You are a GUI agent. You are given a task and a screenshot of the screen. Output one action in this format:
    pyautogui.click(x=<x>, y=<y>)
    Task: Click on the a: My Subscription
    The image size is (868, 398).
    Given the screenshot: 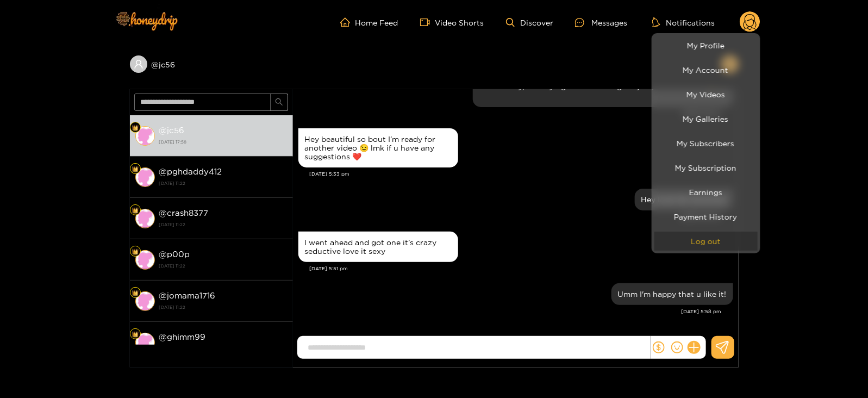 What is the action you would take?
    pyautogui.click(x=706, y=168)
    